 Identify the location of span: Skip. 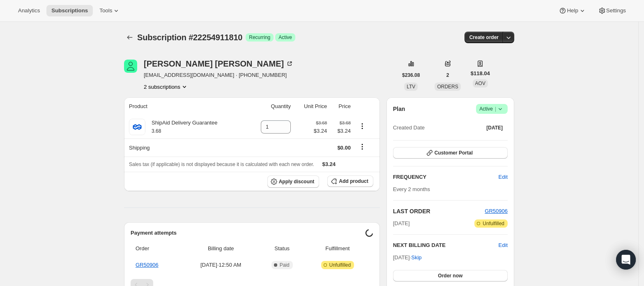
(416, 258).